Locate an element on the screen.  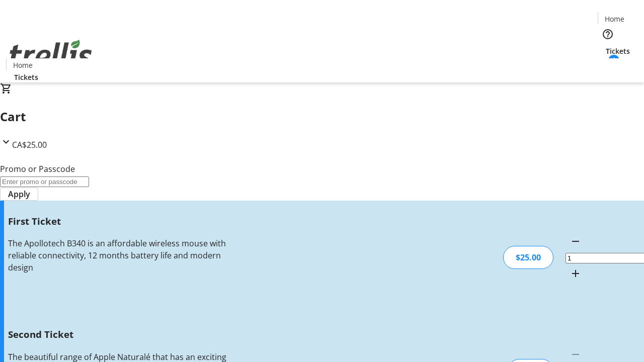
div: $25.00 is located at coordinates (528, 257).